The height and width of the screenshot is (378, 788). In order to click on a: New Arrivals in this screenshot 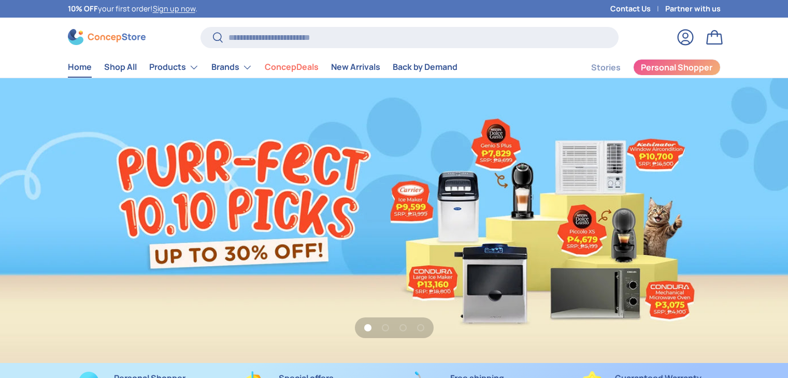, I will do `click(355, 67)`.